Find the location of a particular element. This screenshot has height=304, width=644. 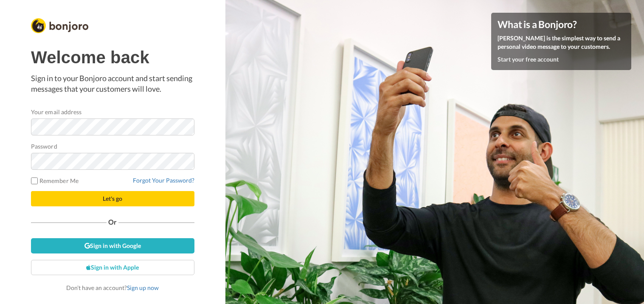

a: Forgot Your Password? is located at coordinates (164, 180).